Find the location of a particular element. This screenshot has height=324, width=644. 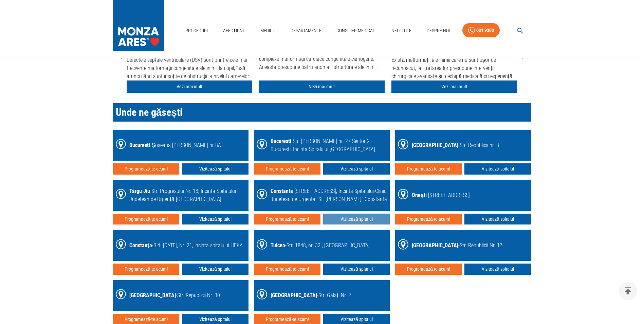

div: Există malformații ale inimii care nu sunt ușor de recunoscut, iar tratarea lor presupune interve... is located at coordinates (454, 68).